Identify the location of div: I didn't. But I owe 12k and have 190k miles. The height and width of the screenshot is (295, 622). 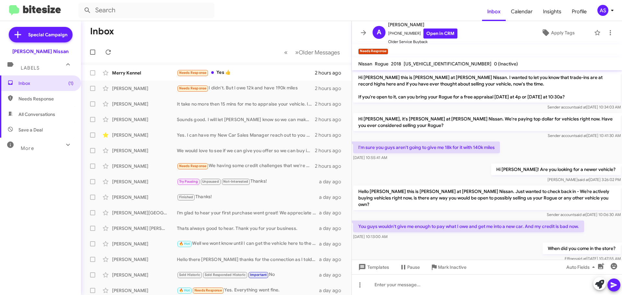
(246, 88).